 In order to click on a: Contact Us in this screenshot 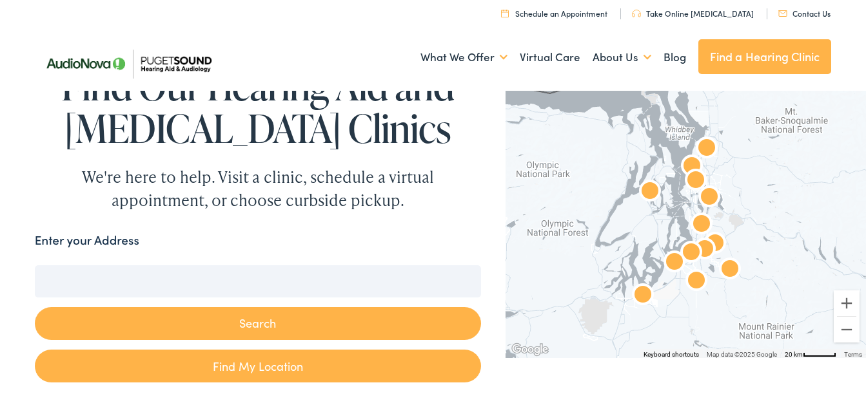, I will do `click(804, 13)`.